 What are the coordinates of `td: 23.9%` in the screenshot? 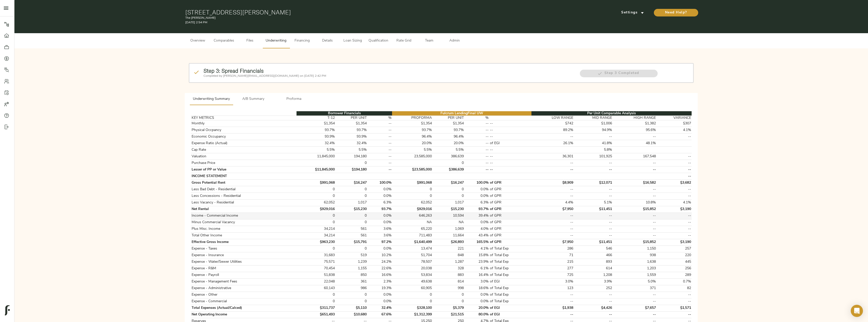 It's located at (477, 262).